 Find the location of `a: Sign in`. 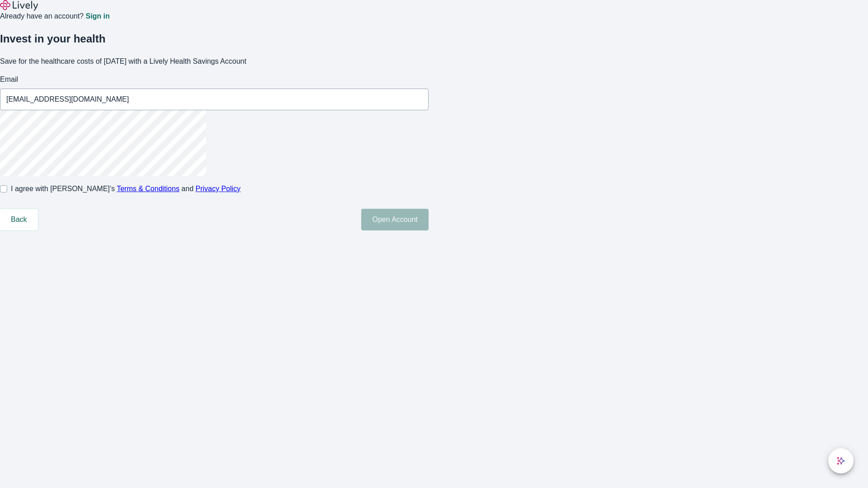

a: Sign in is located at coordinates (97, 16).